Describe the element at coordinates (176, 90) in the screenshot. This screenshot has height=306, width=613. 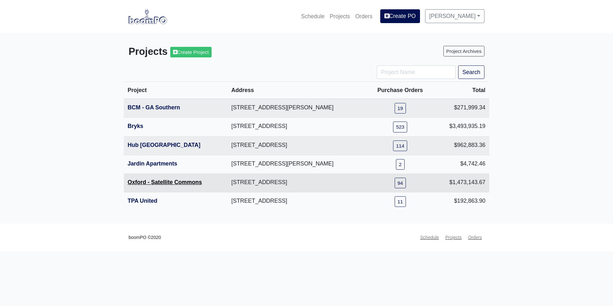
I see `th: Project` at that location.